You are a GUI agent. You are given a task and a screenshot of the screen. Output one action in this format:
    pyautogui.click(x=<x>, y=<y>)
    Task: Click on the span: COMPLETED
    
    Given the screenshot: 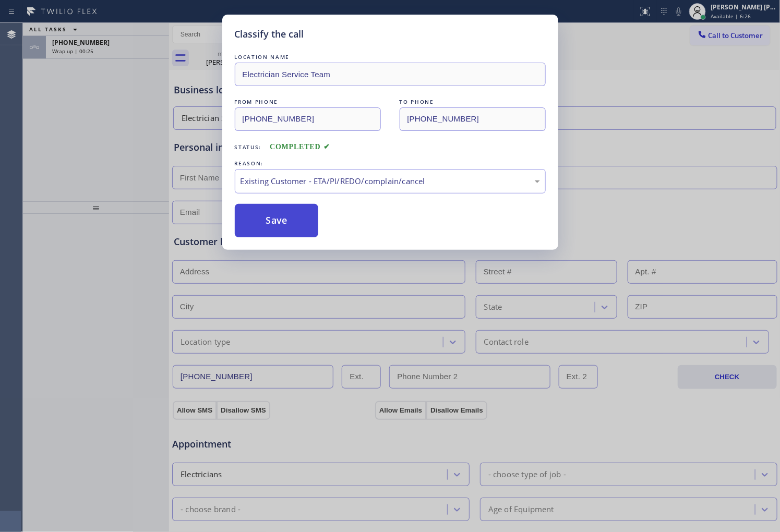 What is the action you would take?
    pyautogui.click(x=300, y=147)
    